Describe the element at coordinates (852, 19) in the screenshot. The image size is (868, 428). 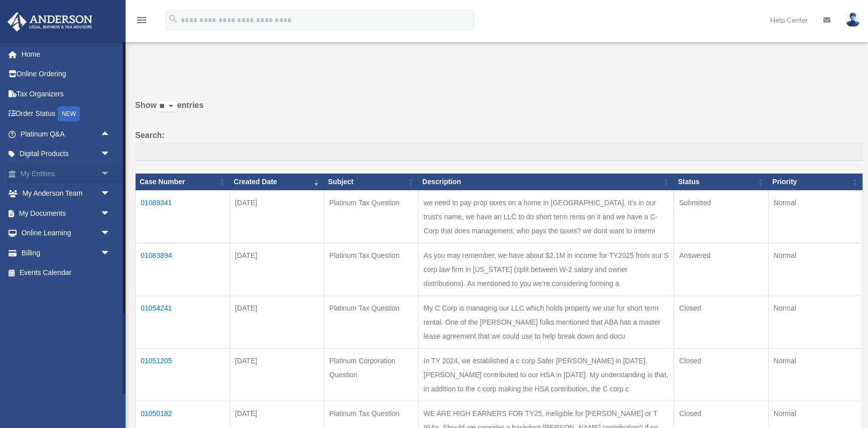
I see `img: User Pic` at that location.